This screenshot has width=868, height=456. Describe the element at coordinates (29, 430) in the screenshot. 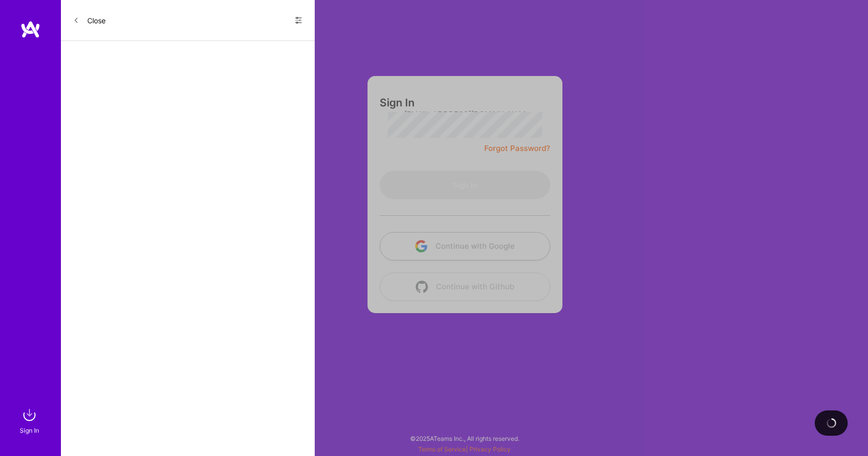

I see `div: Sign In` at that location.